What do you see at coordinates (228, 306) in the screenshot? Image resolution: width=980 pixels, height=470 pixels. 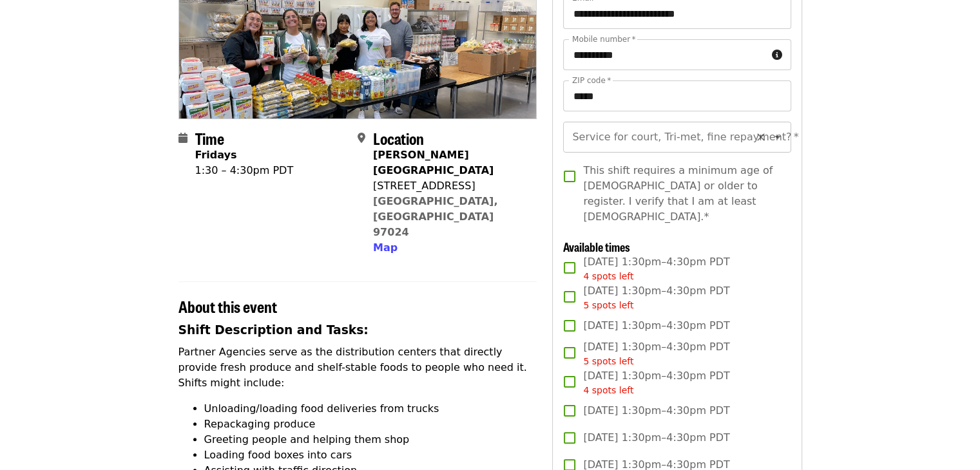 I see `span: About this event` at bounding box center [228, 306].